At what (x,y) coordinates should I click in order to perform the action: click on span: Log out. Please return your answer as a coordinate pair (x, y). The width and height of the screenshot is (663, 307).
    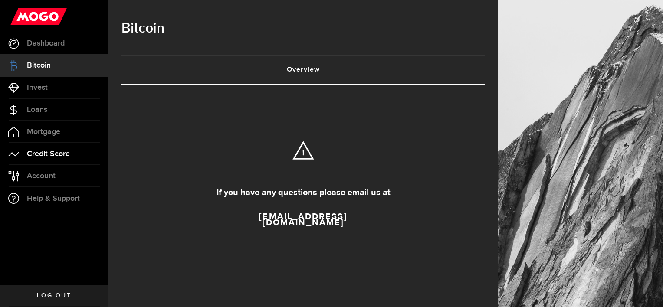
    Looking at the image, I should click on (54, 296).